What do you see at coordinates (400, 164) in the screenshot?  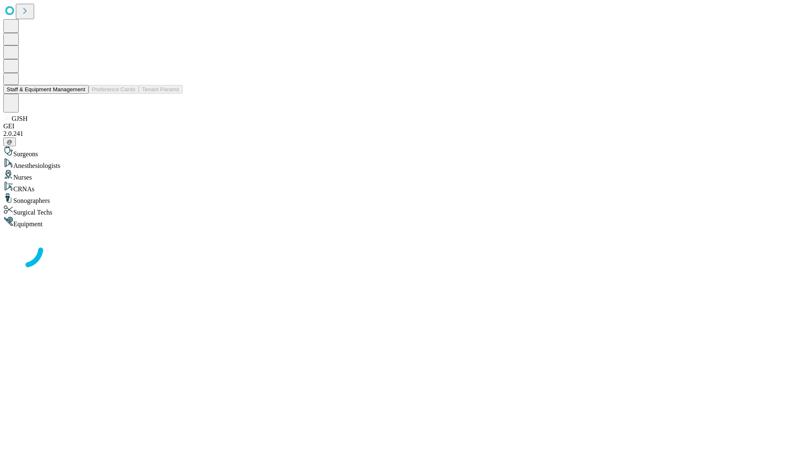 I see `div: Anesthesiologists` at bounding box center [400, 164].